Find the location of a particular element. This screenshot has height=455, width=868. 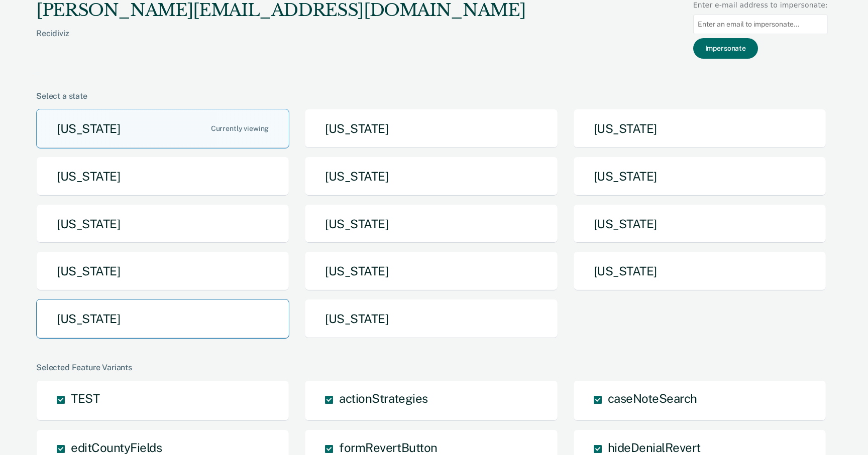

span: actionStrategies is located at coordinates (383, 398).